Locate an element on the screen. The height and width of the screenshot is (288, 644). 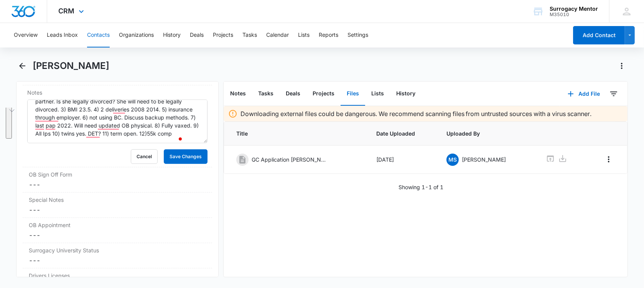
div: account id is located at coordinates (574, 15).